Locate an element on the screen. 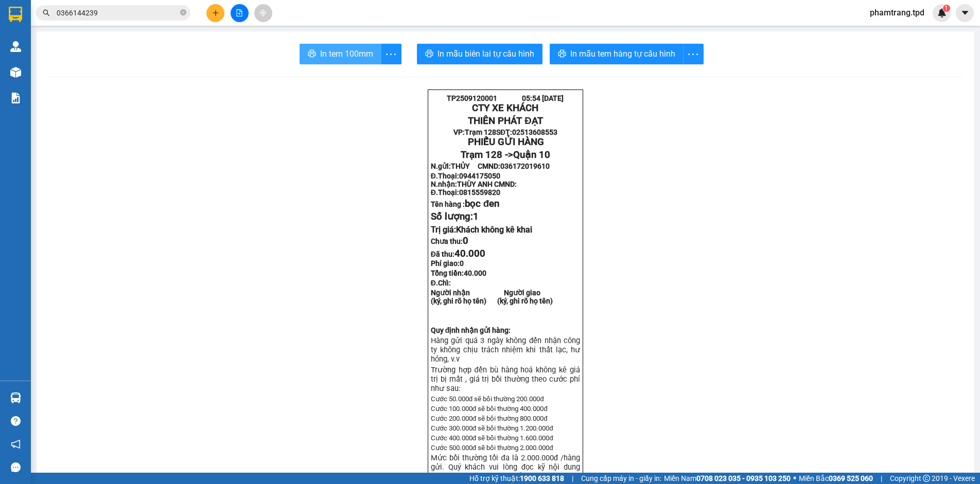 The height and width of the screenshot is (484, 980). span: Hàng gửi quá 3 ngày không đến nhận công ty không chịu trách nhiệm khi thất lạc, hư hỏn... is located at coordinates (506, 350).